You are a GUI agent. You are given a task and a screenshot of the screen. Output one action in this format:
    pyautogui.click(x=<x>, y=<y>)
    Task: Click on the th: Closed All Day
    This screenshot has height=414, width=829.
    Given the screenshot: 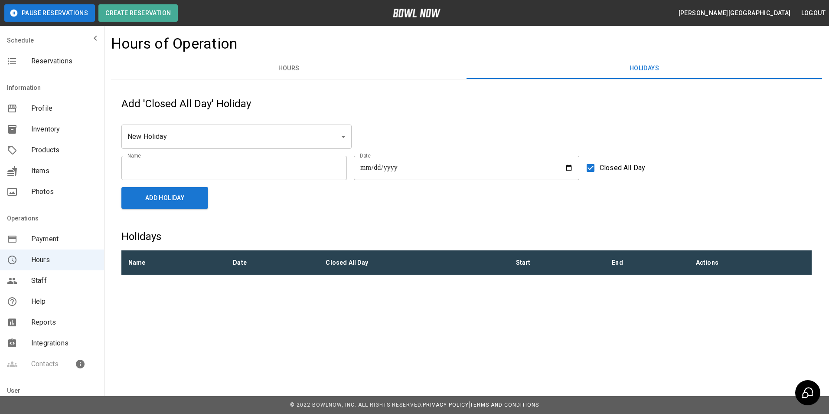 What is the action you would take?
    pyautogui.click(x=414, y=262)
    